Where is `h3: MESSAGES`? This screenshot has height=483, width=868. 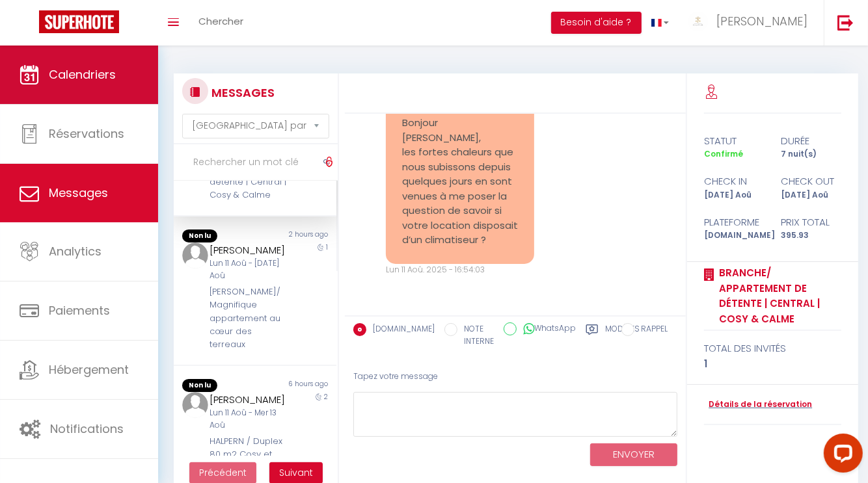 h3: MESSAGES is located at coordinates (241, 93).